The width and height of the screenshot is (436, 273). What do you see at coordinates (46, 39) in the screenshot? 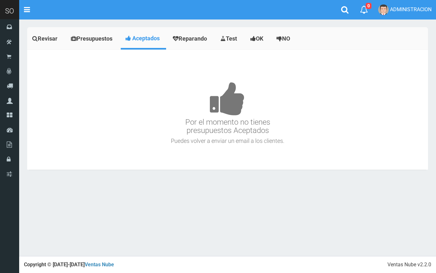
I see `a: Revisar` at bounding box center [46, 39].